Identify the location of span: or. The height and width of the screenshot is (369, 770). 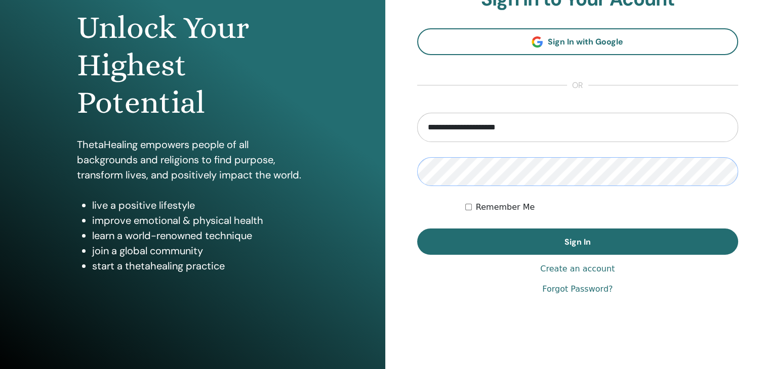
(577, 86).